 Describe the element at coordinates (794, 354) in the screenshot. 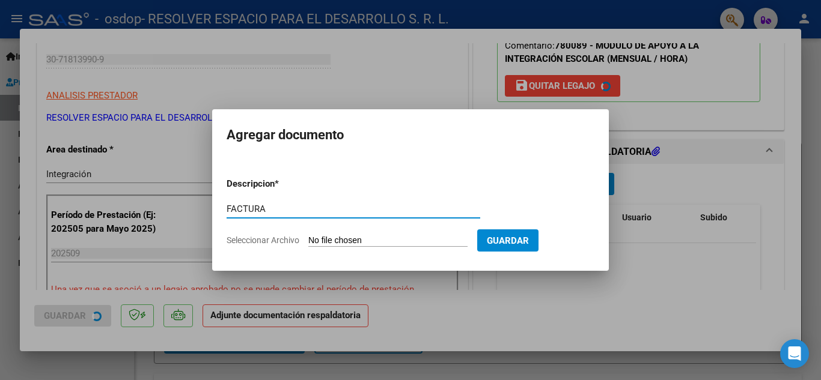

I see `div: Open Intercom Messenger` at that location.